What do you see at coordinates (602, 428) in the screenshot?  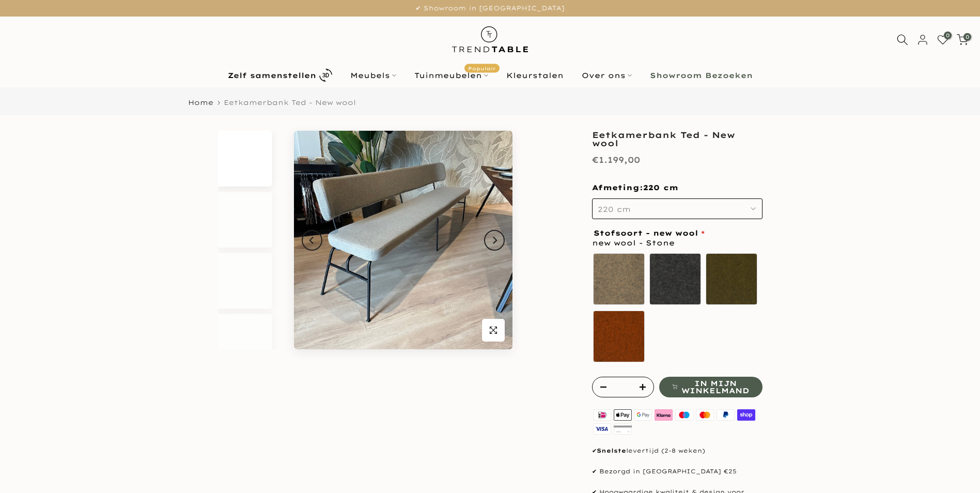 I see `img: visa` at bounding box center [602, 428].